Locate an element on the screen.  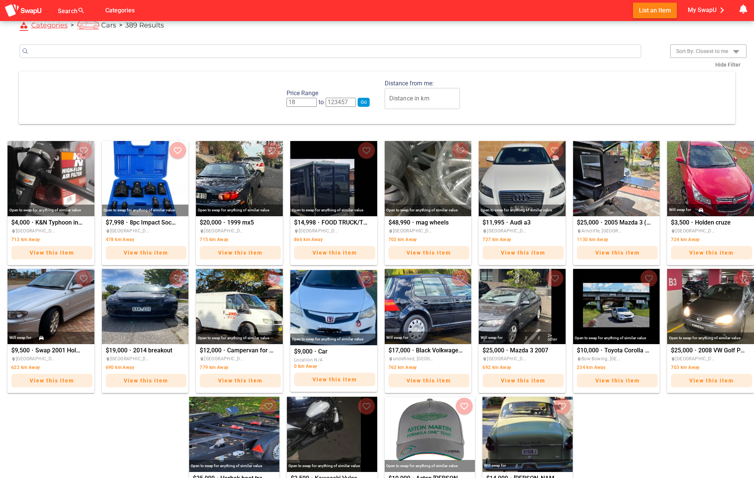
span: Cars is located at coordinates (109, 25).